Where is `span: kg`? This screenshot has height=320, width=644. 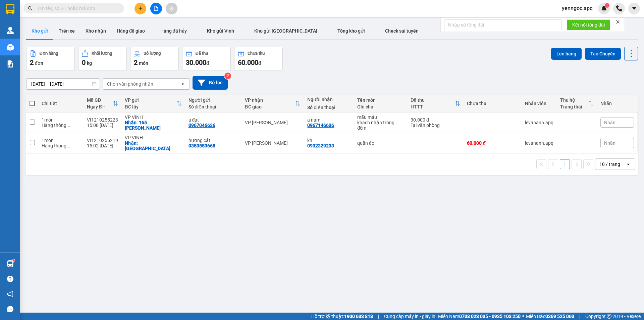 span: kg is located at coordinates (89, 63).